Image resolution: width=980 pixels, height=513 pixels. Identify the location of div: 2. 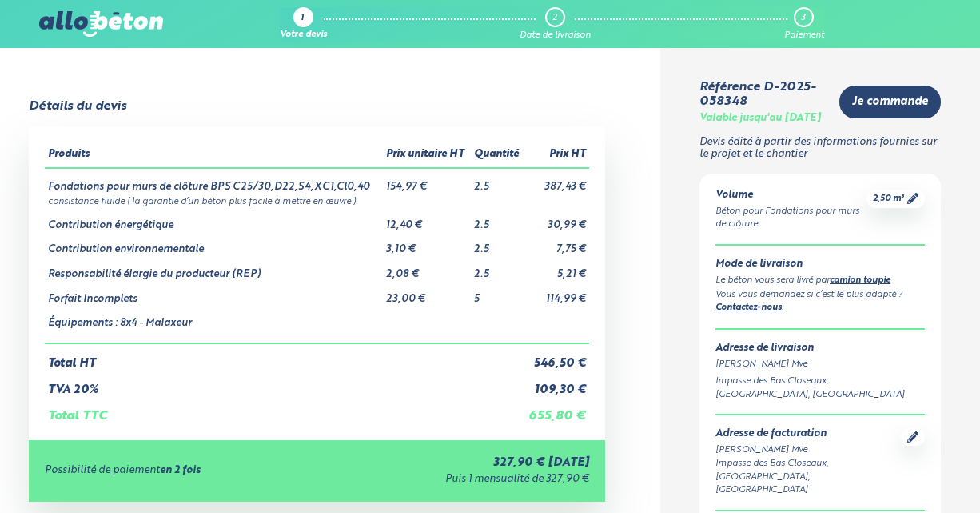
(555, 18).